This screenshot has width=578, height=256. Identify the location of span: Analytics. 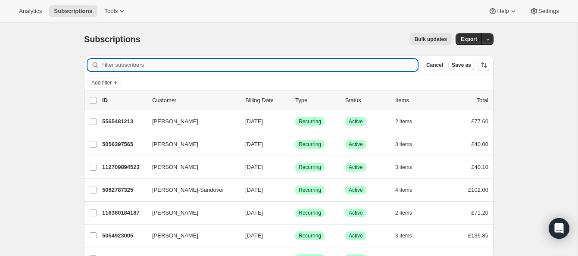
(30, 11).